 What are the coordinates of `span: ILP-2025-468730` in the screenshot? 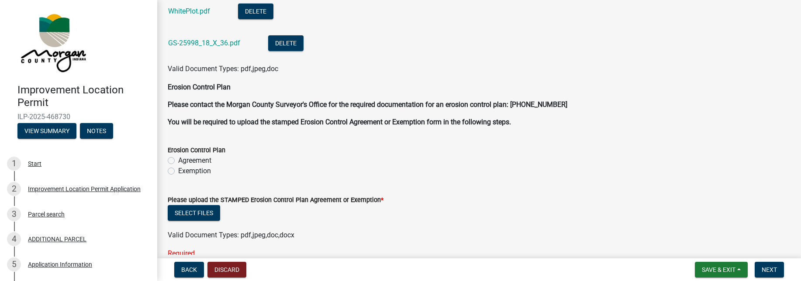 It's located at (79, 117).